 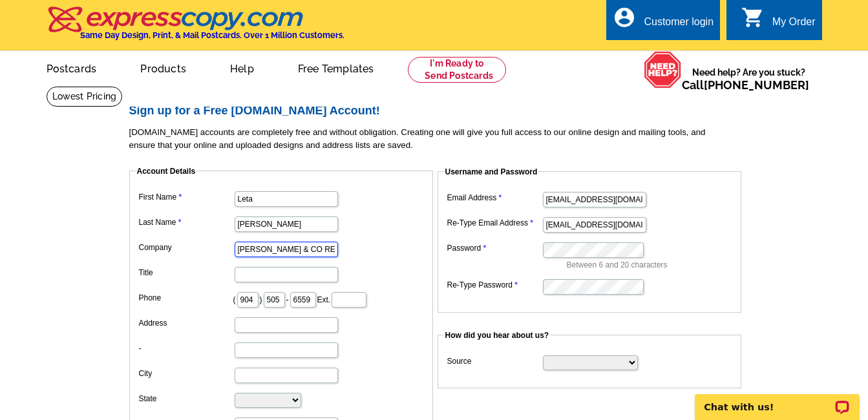 What do you see at coordinates (186, 298) in the screenshot?
I see `label: Phone` at bounding box center [186, 298].